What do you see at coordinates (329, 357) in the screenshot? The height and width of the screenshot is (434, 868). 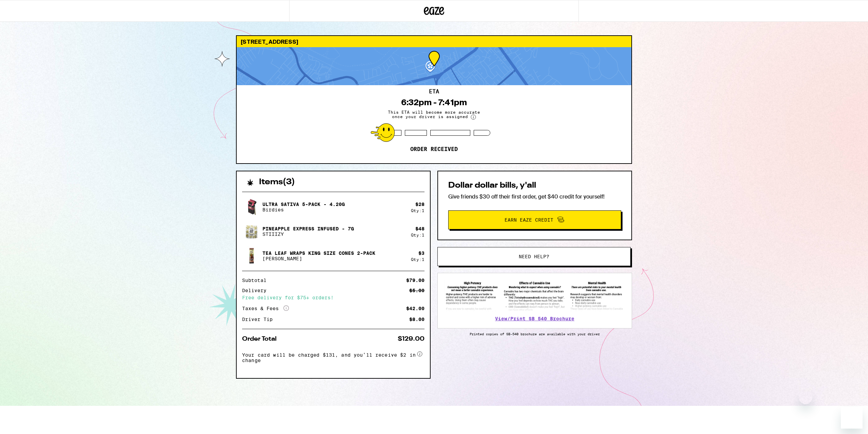 I see `span: Your card will be charged $131, and you’ll receive $2 in change` at bounding box center [329, 357].